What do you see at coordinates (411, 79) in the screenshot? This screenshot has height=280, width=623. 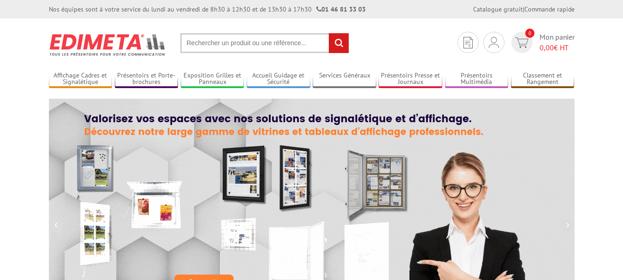 I see `a: Présentoirs Presse et Journaux` at bounding box center [411, 79].